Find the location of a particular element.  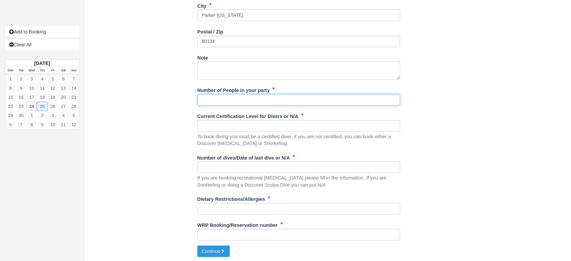

a: 18 is located at coordinates (42, 97).